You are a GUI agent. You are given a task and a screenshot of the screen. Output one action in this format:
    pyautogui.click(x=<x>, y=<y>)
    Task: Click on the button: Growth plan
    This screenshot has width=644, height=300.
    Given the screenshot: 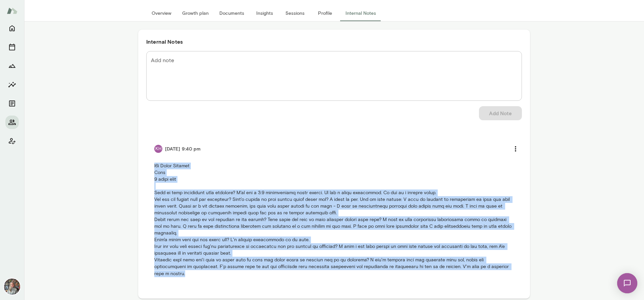 What is the action you would take?
    pyautogui.click(x=195, y=13)
    